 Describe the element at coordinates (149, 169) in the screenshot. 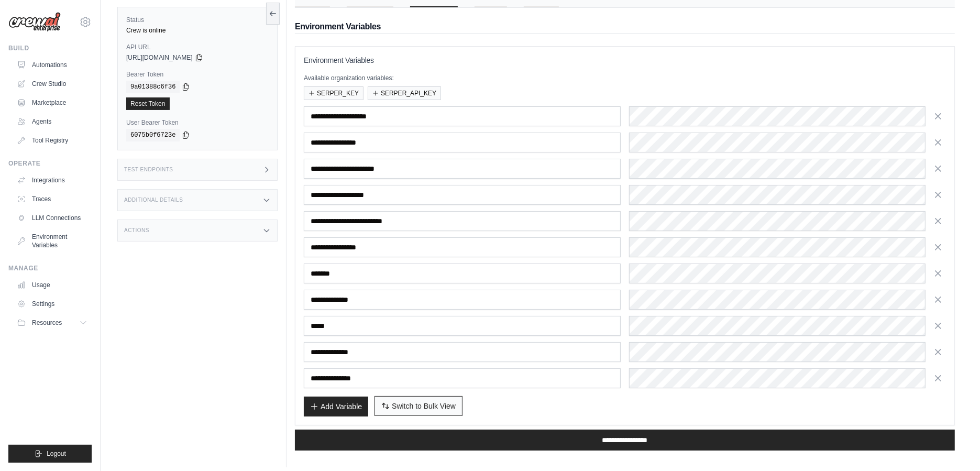

I see `h3: Test Endpoints` at that location.